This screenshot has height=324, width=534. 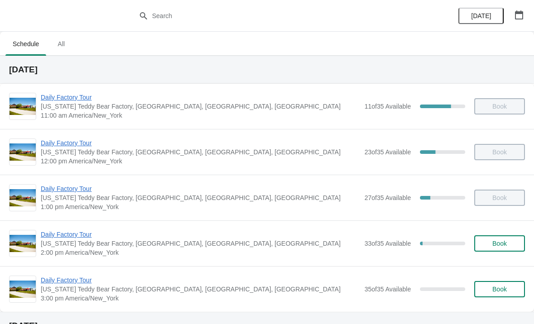 I want to click on span: 3:00 pm America/New_York, so click(x=200, y=298).